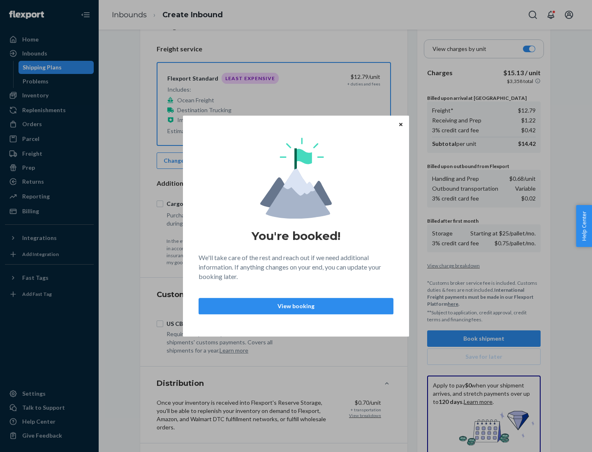  I want to click on p: View booking, so click(296, 306).